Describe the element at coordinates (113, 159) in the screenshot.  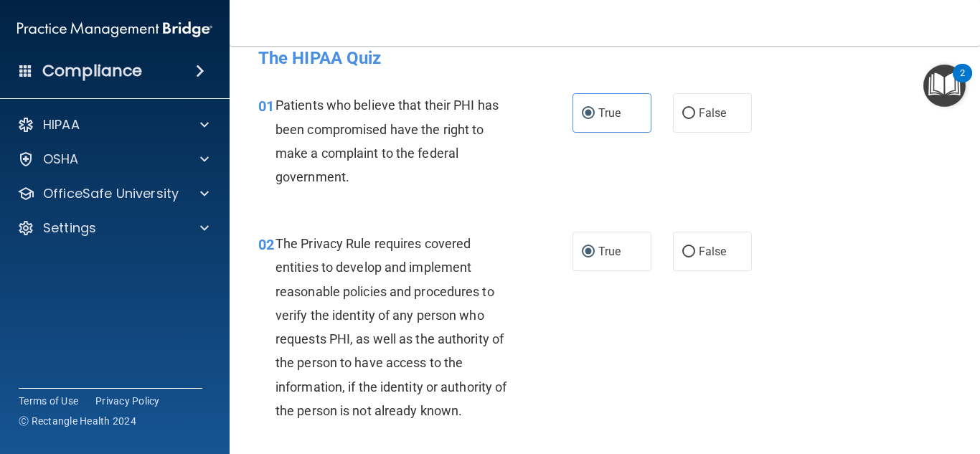
I see `a: OSHA` at that location.